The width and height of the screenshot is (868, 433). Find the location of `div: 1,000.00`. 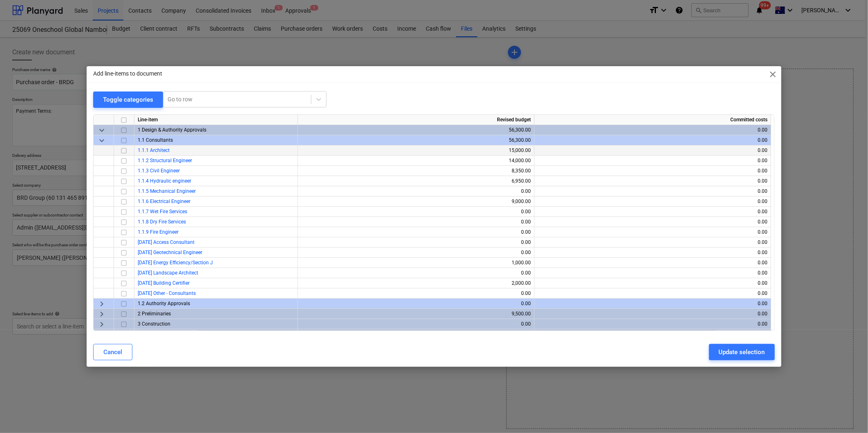

div: 1,000.00 is located at coordinates (416, 263).